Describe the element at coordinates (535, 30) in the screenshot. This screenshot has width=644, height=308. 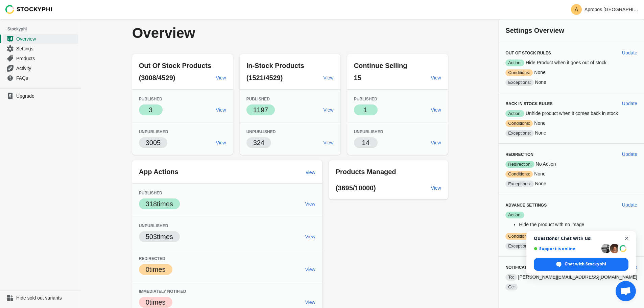
I see `span: Settings Overview` at that location.